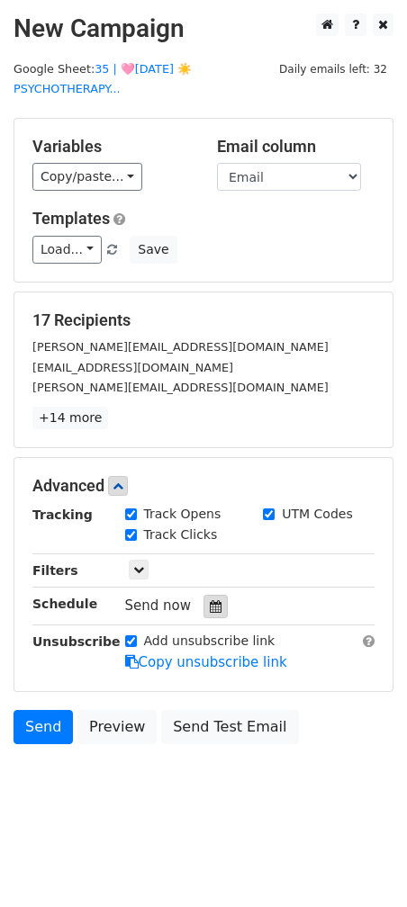 Image resolution: width=407 pixels, height=907 pixels. I want to click on h5: Variables, so click(111, 147).